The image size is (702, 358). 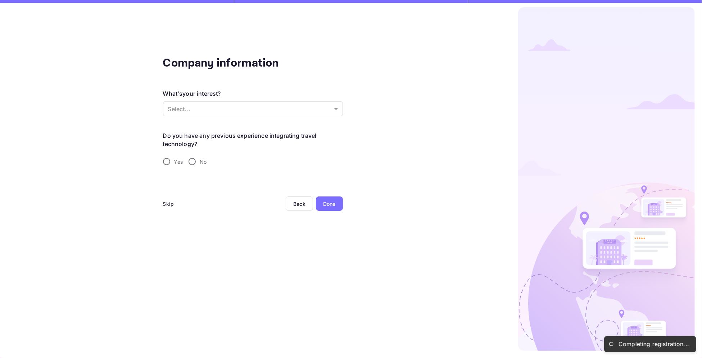 I want to click on div: Back, so click(x=299, y=204).